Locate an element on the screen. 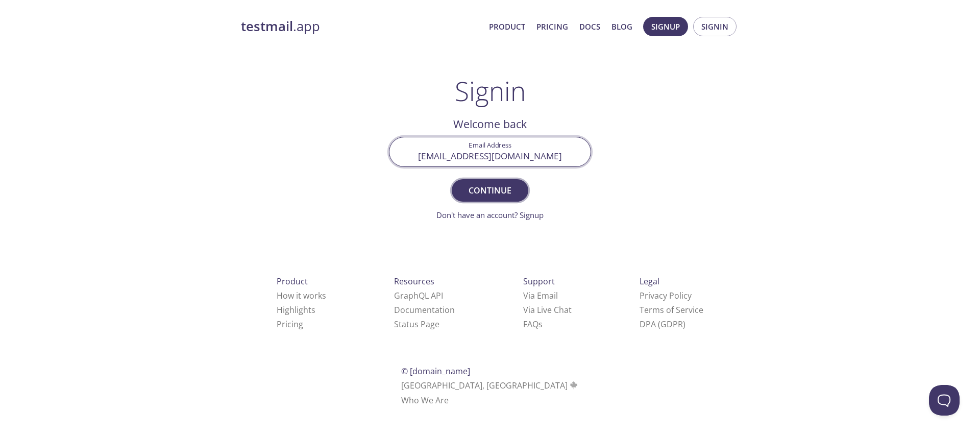 The height and width of the screenshot is (436, 980). a: Docs is located at coordinates (589, 27).